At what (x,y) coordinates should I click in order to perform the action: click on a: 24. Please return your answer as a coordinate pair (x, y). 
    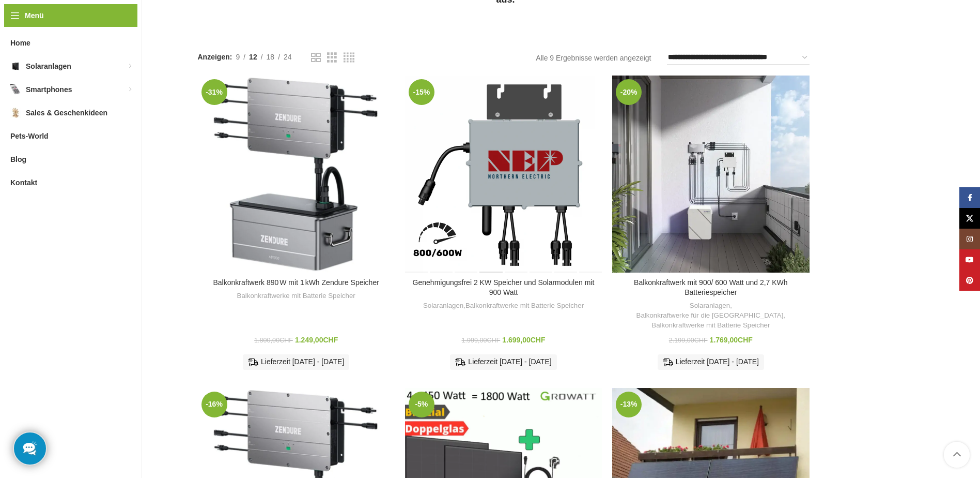
    Looking at the image, I should click on (288, 57).